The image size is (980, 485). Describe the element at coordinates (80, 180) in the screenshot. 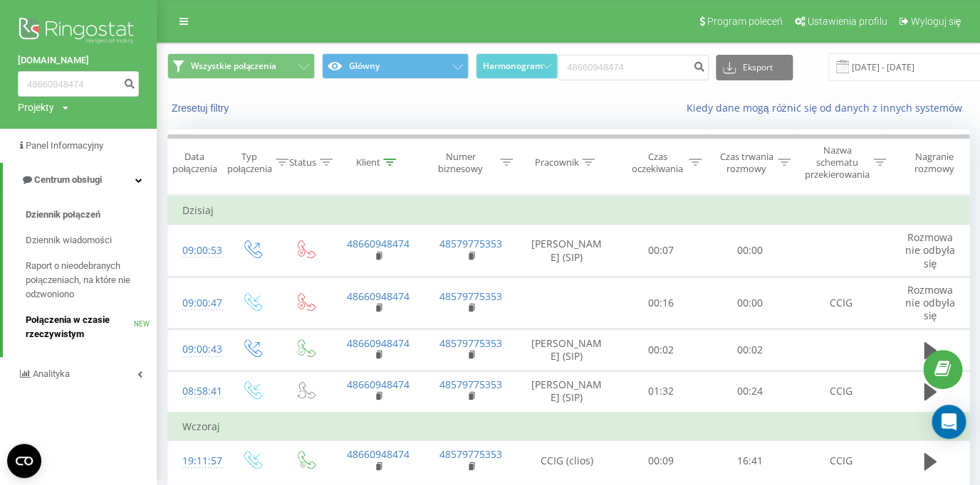

I see `a: Centrum obsługi` at that location.